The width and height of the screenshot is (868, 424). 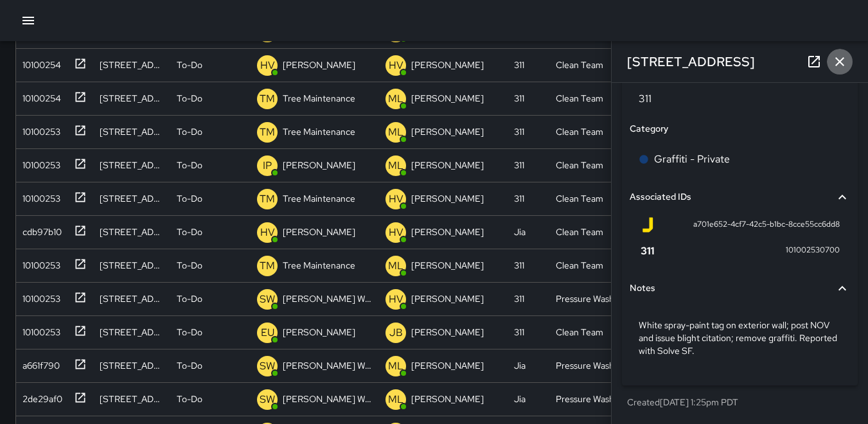 What do you see at coordinates (395, 332) in the screenshot?
I see `p: JB` at bounding box center [395, 332].